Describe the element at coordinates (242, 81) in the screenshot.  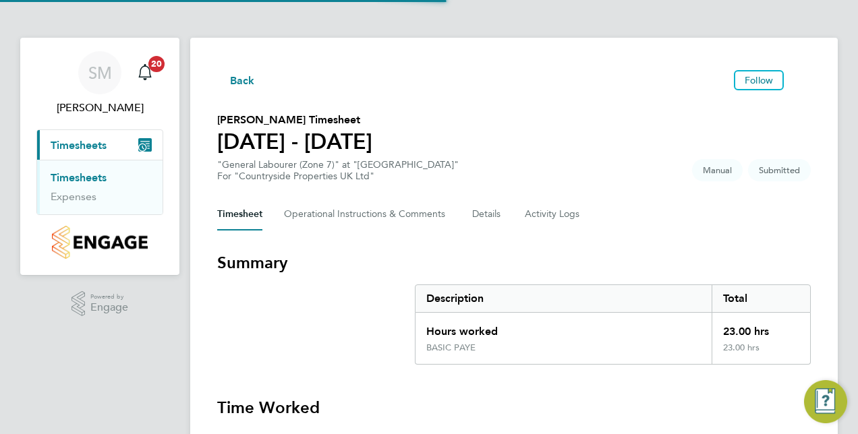
I see `span: Back` at that location.